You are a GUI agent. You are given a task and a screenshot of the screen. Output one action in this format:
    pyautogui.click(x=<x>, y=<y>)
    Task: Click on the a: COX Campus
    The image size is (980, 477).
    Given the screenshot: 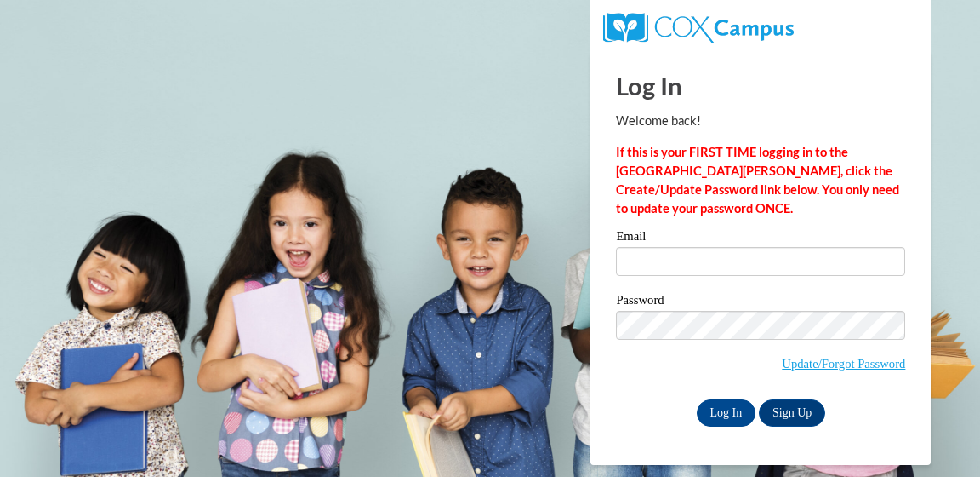 What is the action you would take?
    pyautogui.click(x=698, y=26)
    